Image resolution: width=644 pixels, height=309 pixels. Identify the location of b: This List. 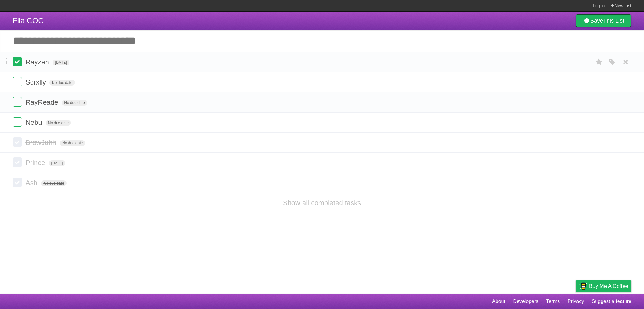
(614, 21).